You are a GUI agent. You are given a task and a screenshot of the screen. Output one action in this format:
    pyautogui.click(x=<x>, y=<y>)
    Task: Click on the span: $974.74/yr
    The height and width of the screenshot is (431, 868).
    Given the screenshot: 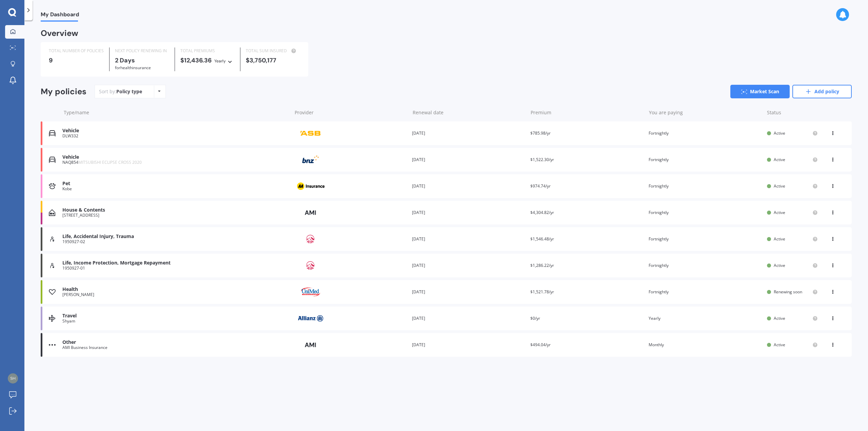 What is the action you would take?
    pyautogui.click(x=541, y=186)
    